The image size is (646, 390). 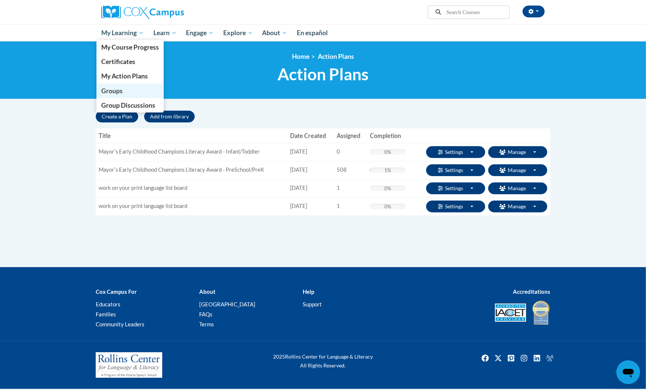 I want to click on a: Community Leaders, so click(x=120, y=324).